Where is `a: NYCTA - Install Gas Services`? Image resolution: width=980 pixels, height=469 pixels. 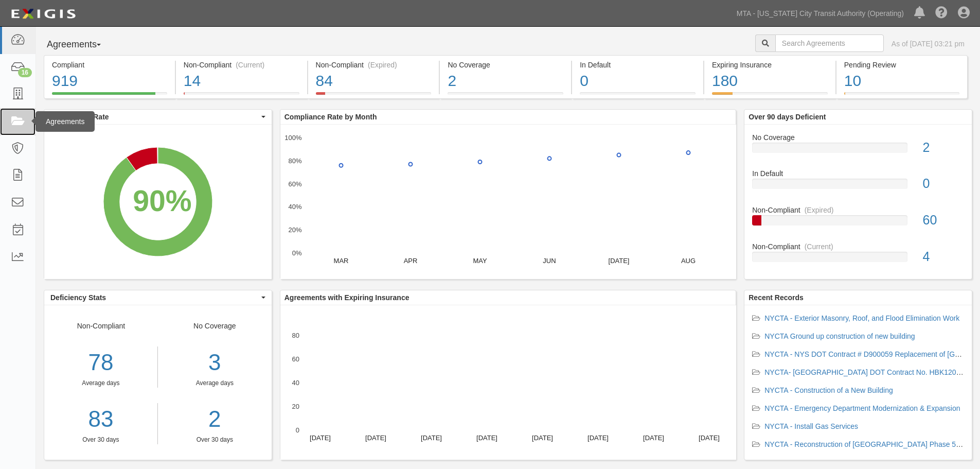
a: NYCTA - Install Gas Services is located at coordinates (811, 426).